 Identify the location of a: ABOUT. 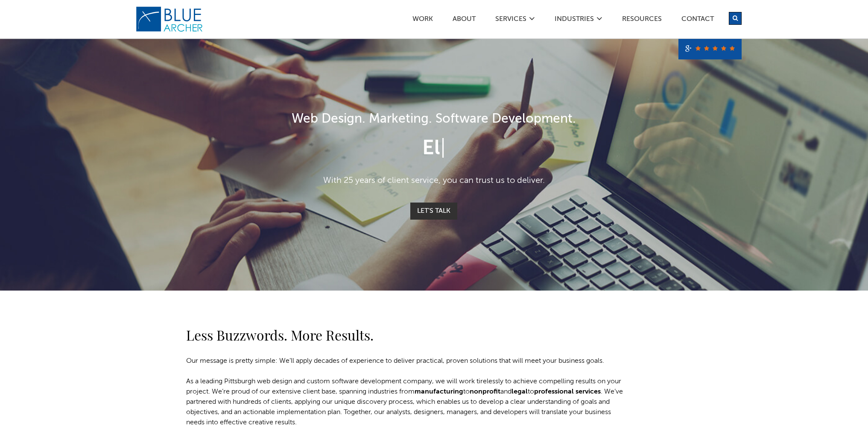
(465, 20).